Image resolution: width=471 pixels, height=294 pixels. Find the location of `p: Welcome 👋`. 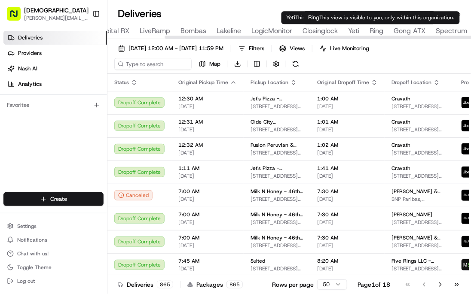

p: Welcome 👋 is located at coordinates (82, 41).